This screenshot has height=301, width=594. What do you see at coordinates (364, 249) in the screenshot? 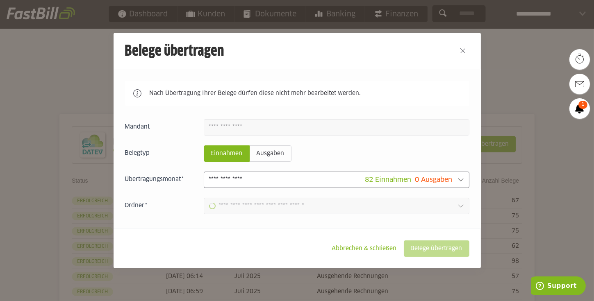
I see `sl-button: Abbrechen & schließen` at bounding box center [364, 249].